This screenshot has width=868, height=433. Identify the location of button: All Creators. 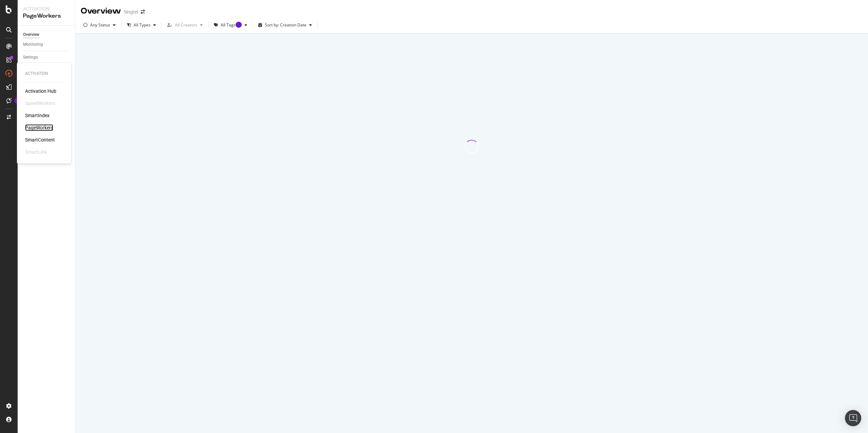
(185, 25).